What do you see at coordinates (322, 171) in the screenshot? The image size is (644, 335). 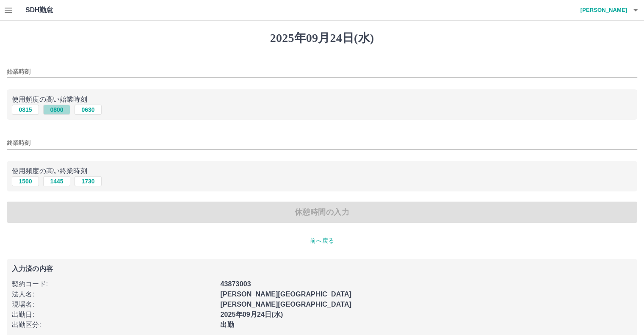 I see `p: 使用頻度の高い終業時刻` at bounding box center [322, 171].